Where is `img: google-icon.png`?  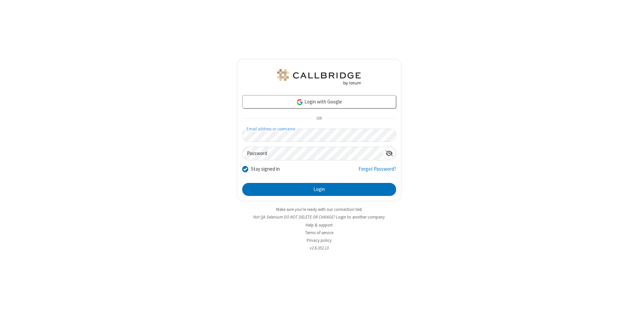
img: google-icon.png is located at coordinates (300, 102).